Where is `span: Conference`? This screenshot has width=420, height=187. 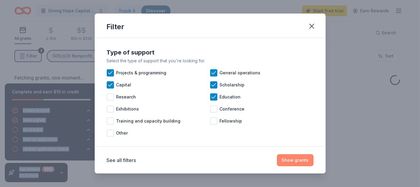 span: Conference is located at coordinates (232, 109).